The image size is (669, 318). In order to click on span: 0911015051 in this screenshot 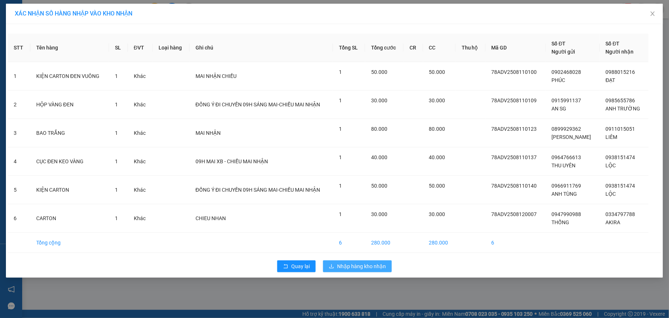, I will do `click(621, 129)`.